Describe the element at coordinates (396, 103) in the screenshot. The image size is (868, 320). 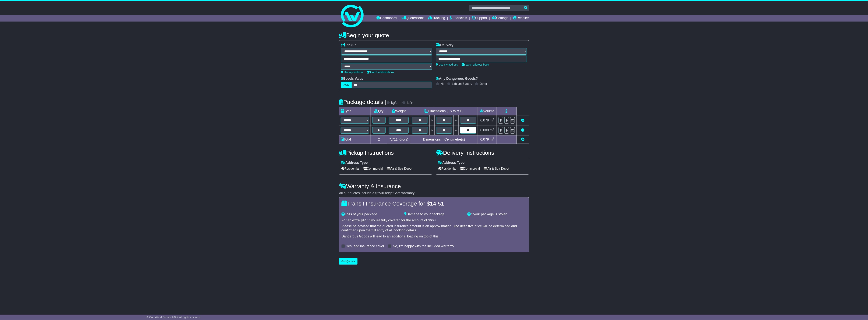
I see `label: kg/cm` at that location.